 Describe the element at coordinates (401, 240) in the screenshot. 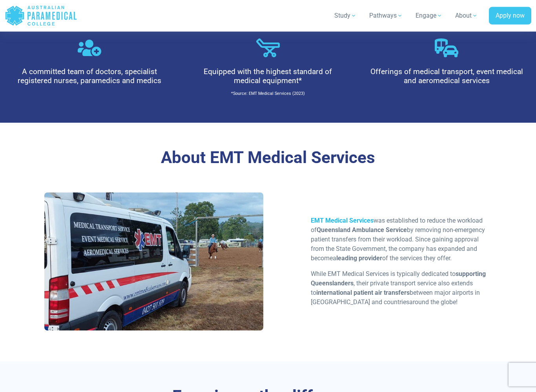

I see `p: a of the services they offer.` at that location.